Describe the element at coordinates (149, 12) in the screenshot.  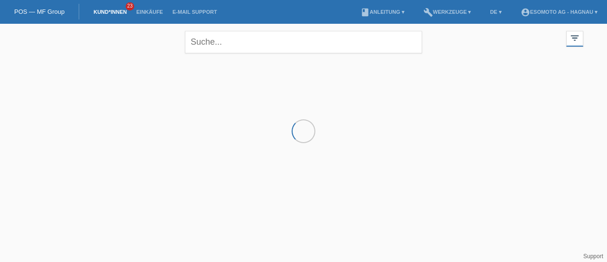
I see `a: Einkäufe` at that location.